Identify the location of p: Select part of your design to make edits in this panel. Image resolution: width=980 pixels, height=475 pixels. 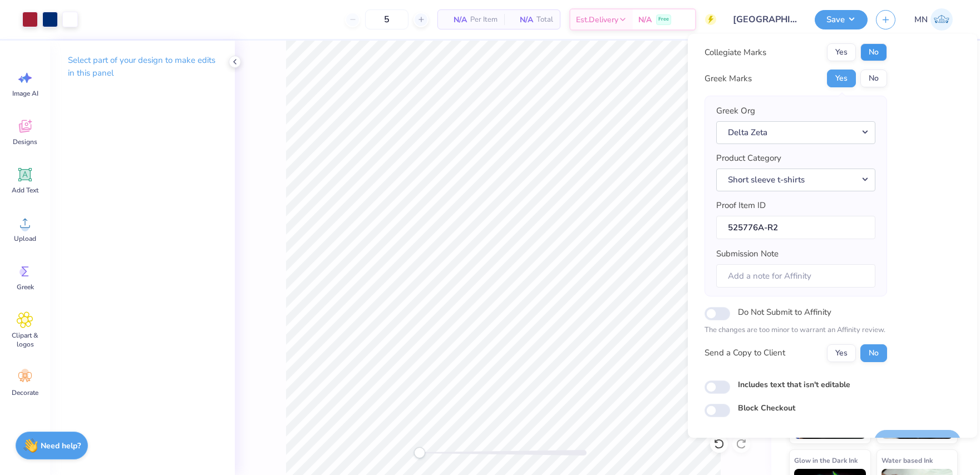
(142, 67).